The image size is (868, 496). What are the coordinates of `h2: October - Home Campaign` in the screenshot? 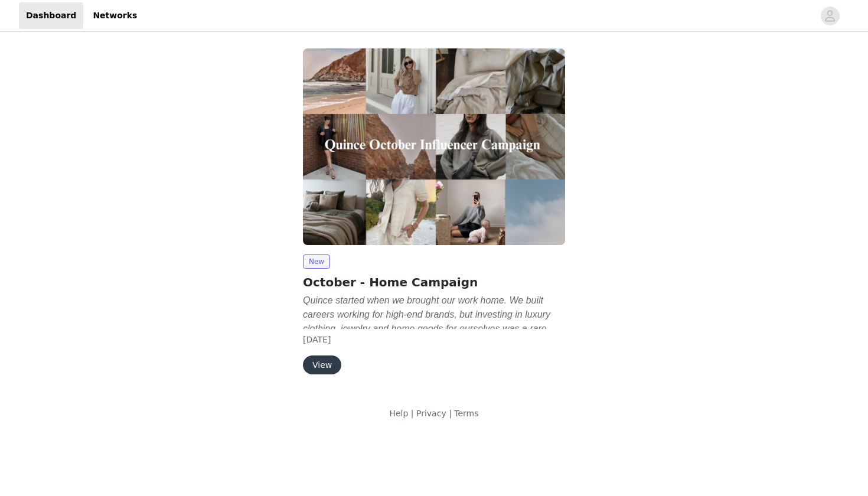 It's located at (434, 282).